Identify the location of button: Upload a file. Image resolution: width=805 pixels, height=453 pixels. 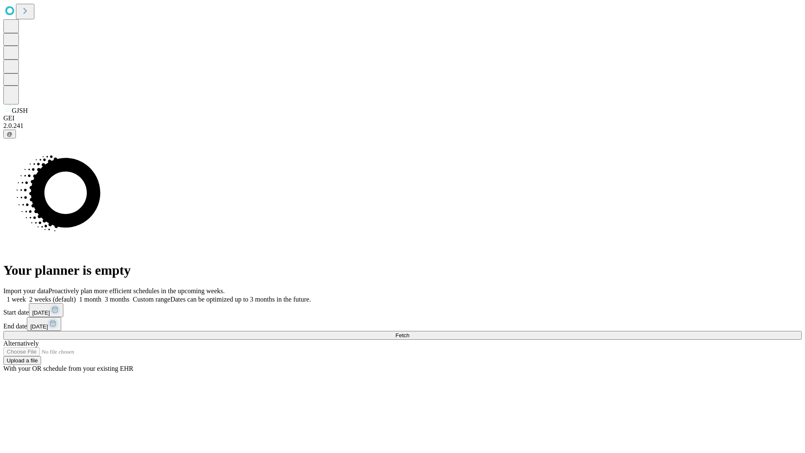
(22, 360).